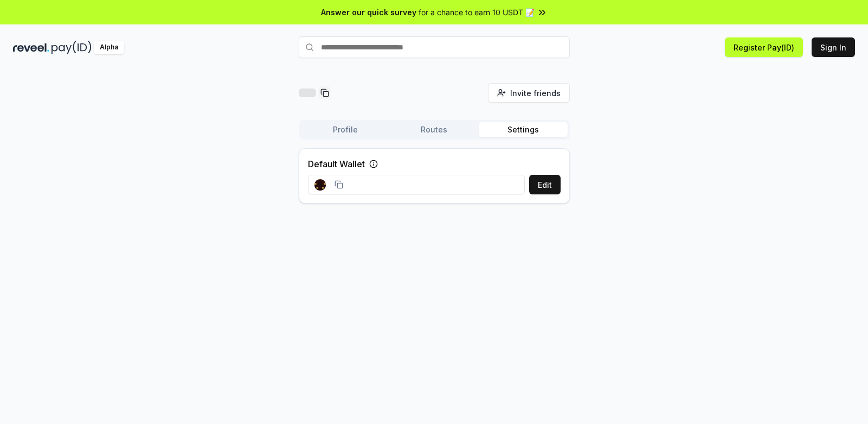  I want to click on button: Invite friends, so click(529, 93).